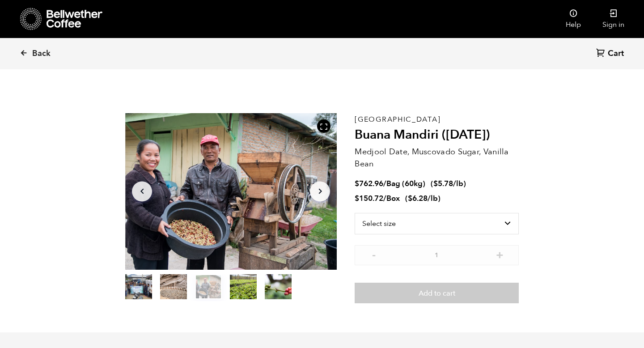  Describe the element at coordinates (616, 54) in the screenshot. I see `span: Cart` at that location.